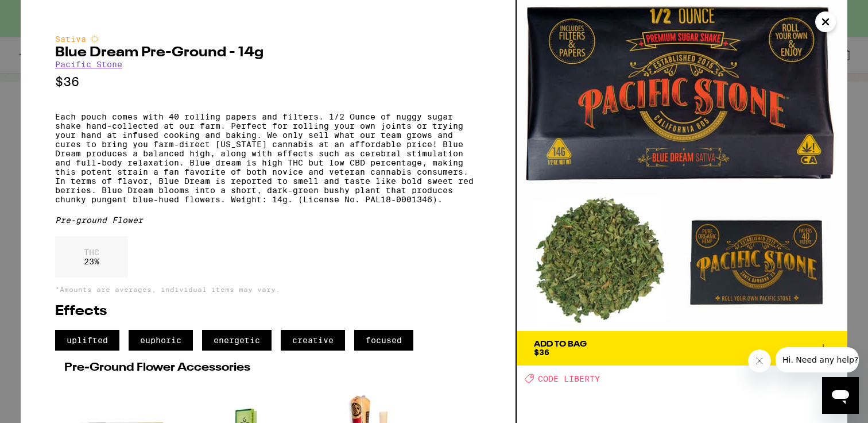 The height and width of the screenshot is (423, 868). What do you see at coordinates (268, 220) in the screenshot?
I see `div: Pre-ground Flower` at bounding box center [268, 220].